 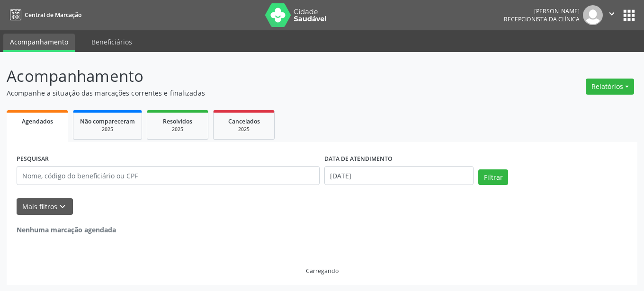 What do you see at coordinates (629, 15) in the screenshot?
I see `button: apps` at bounding box center [629, 15].